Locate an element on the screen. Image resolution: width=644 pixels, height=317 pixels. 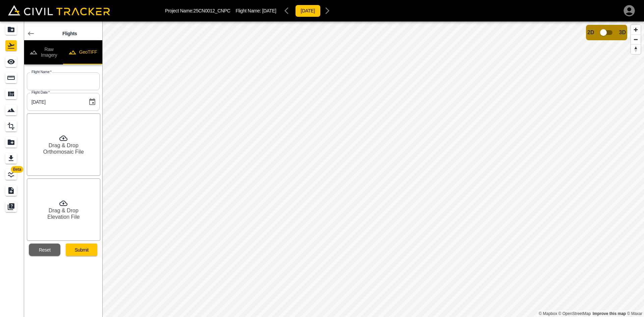
button: Reset bearing to north is located at coordinates (636, 49).